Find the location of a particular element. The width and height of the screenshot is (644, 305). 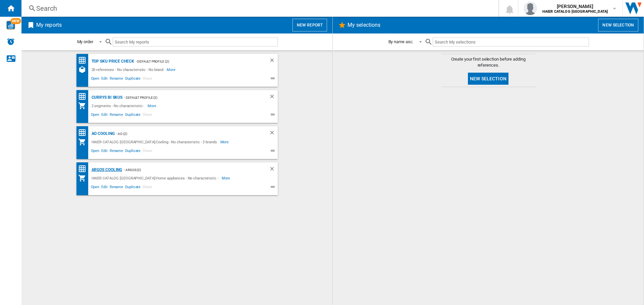

div: Top SKU Price Check is located at coordinates (112, 61).